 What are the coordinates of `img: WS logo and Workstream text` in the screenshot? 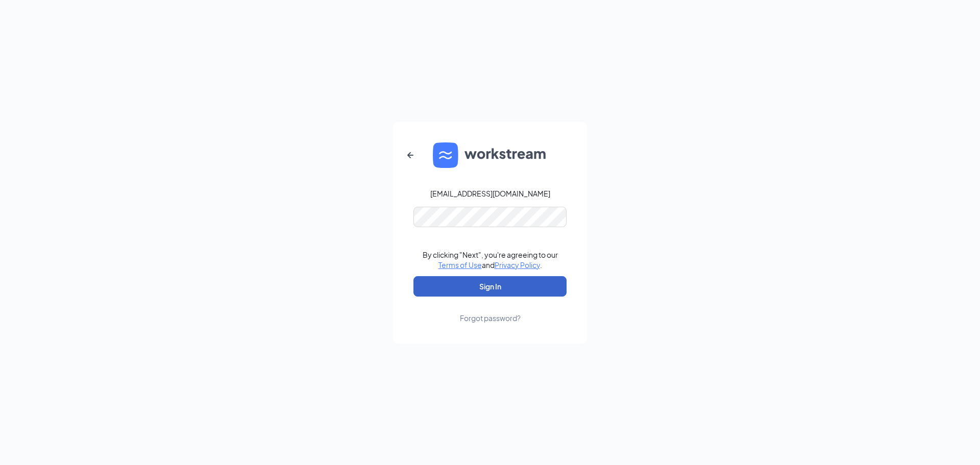 It's located at (490, 155).